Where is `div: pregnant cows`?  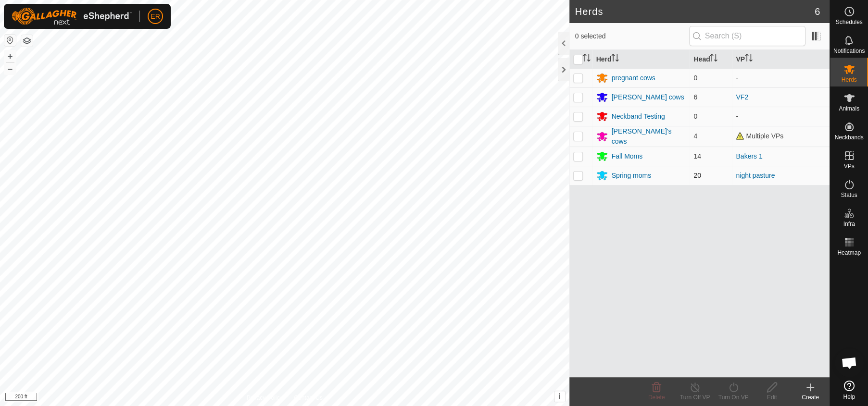
div: pregnant cows is located at coordinates (633, 78).